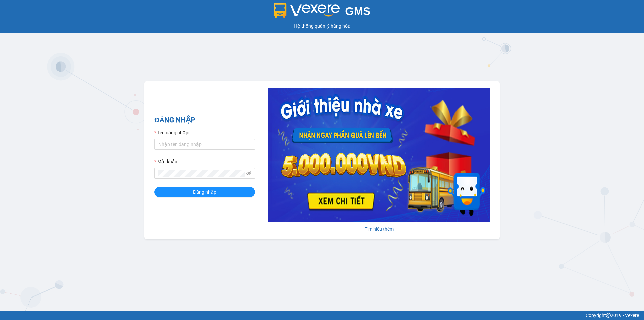 The image size is (644, 320). I want to click on button: Đăng nhập, so click(205, 192).